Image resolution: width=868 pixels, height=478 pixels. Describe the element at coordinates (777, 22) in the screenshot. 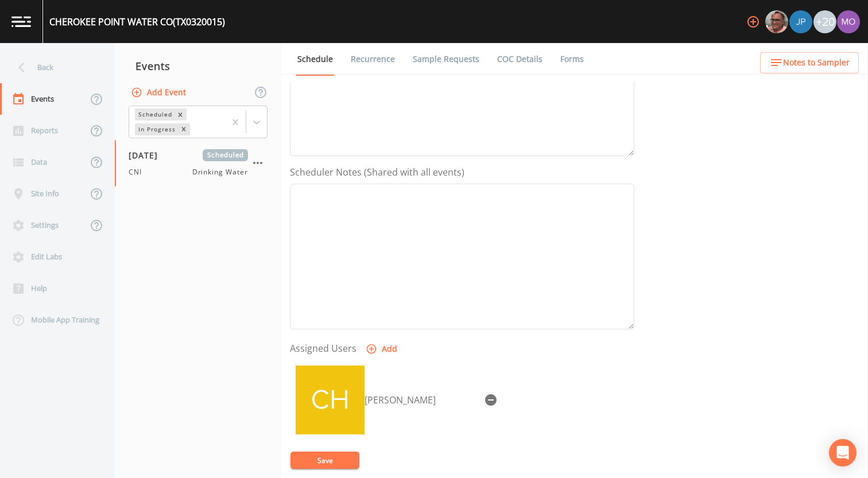

I see `img: e2d790fa78825a4bb76dcb6ab311d44c` at that location.